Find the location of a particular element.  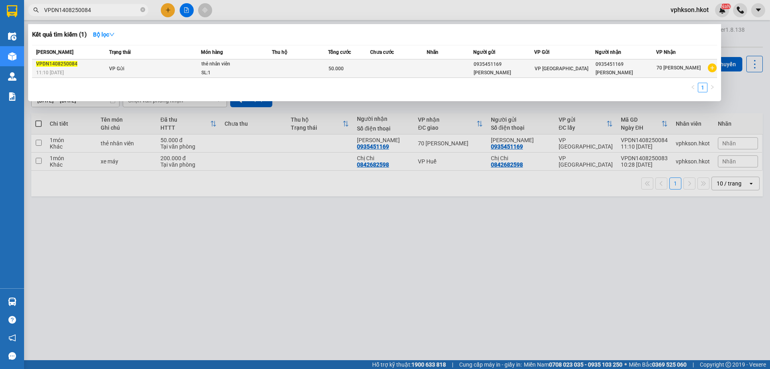

span: message is located at coordinates (12, 355).